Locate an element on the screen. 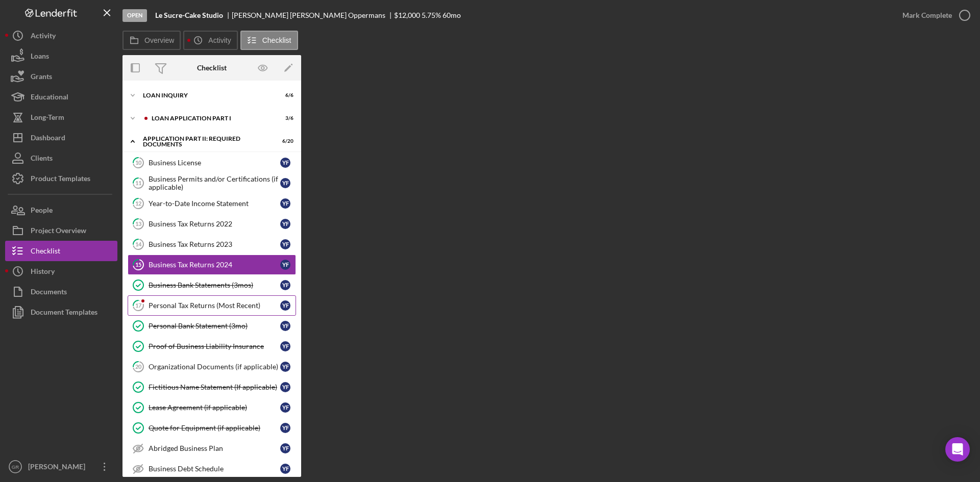  div: Personal Bank Statement (3mo) is located at coordinates (214, 326).